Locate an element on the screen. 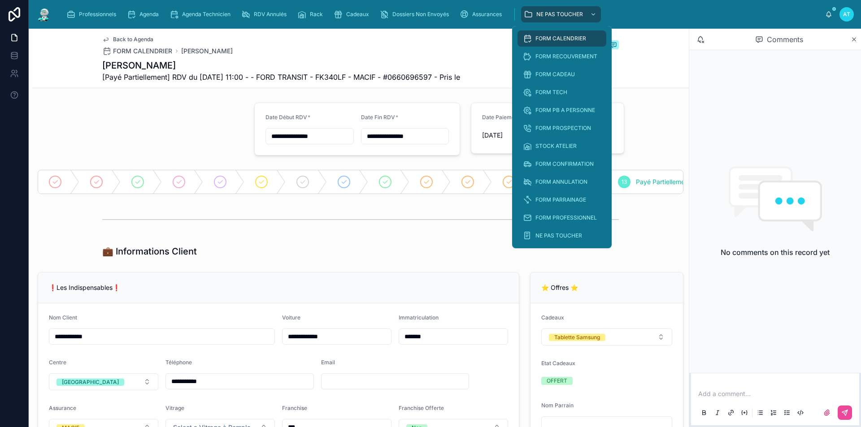  span: Back to Agenda is located at coordinates (133, 39).